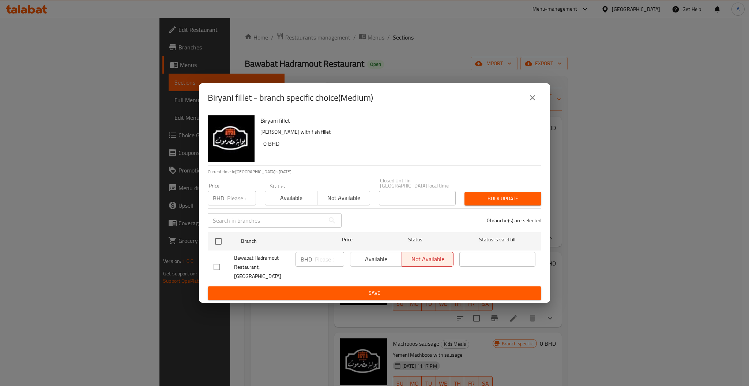 Image resolution: width=749 pixels, height=386 pixels. I want to click on span: Price, so click(347, 239).